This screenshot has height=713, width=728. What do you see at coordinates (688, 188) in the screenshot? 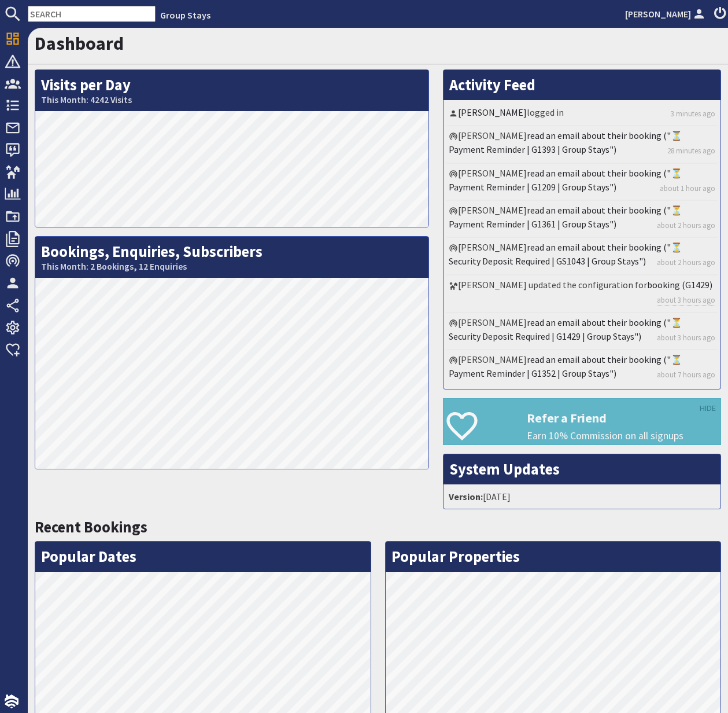
I see `a: about 1 hour ago` at bounding box center [688, 188].